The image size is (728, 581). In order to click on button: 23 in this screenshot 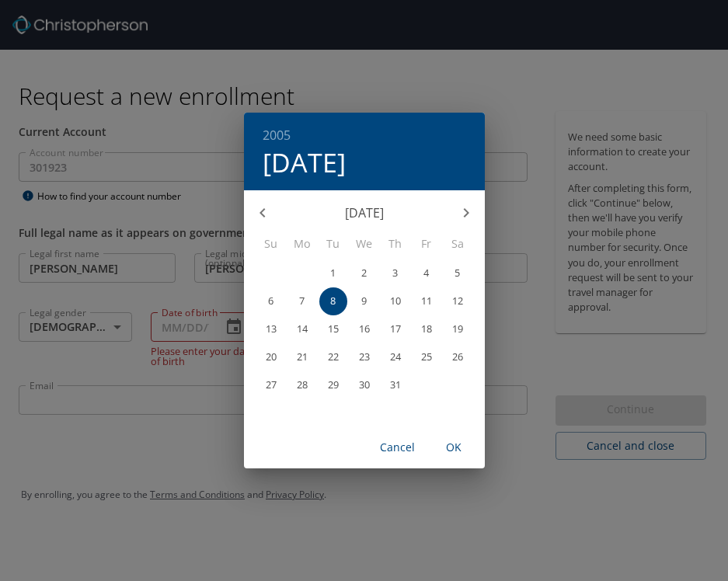, I will do `click(364, 357)`.